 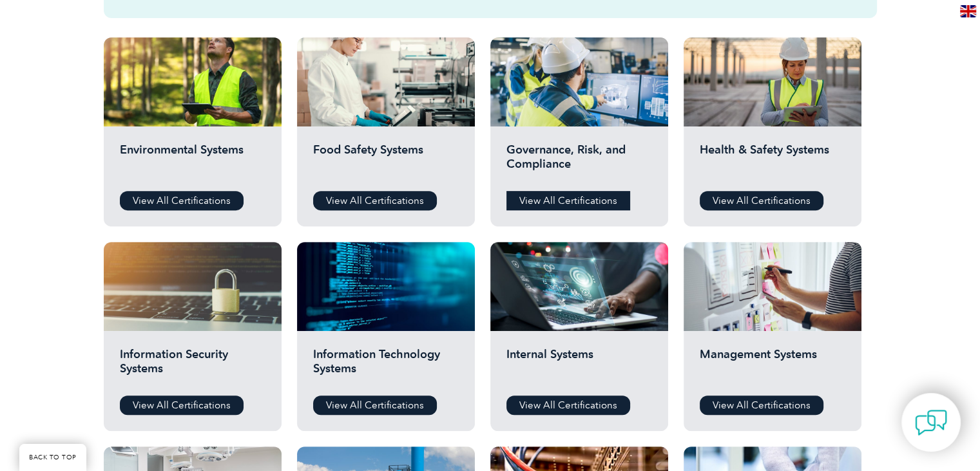 What do you see at coordinates (773, 162) in the screenshot?
I see `h2: Health & Safety Systems` at bounding box center [773, 162].